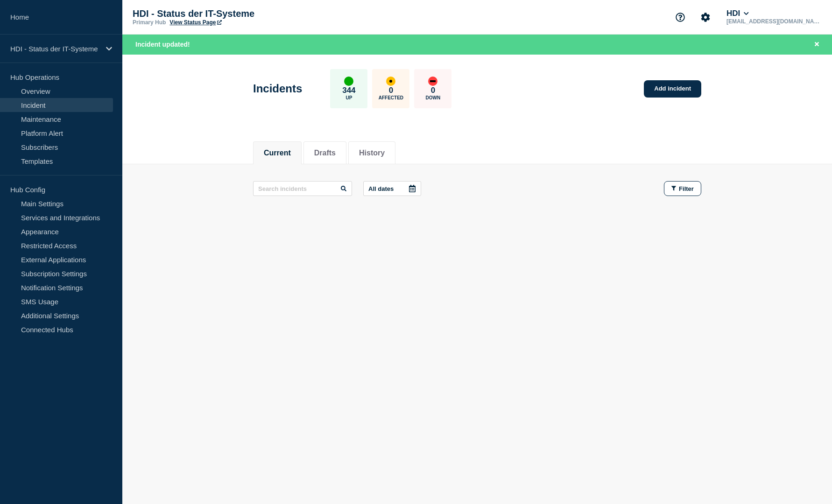 The width and height of the screenshot is (832, 504). Describe the element at coordinates (349, 91) in the screenshot. I see `p: 344` at that location.